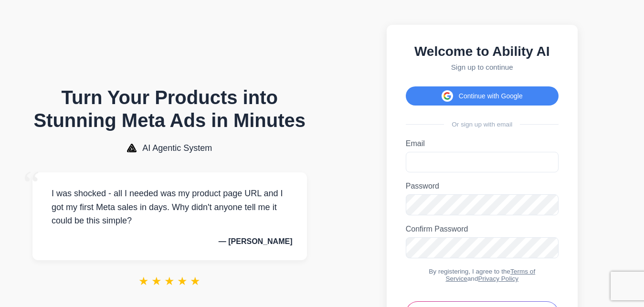  I want to click on p: I was shocked - all I needed was my product page URL and I got my first Meta sales in days. Why d..., so click(169, 207).